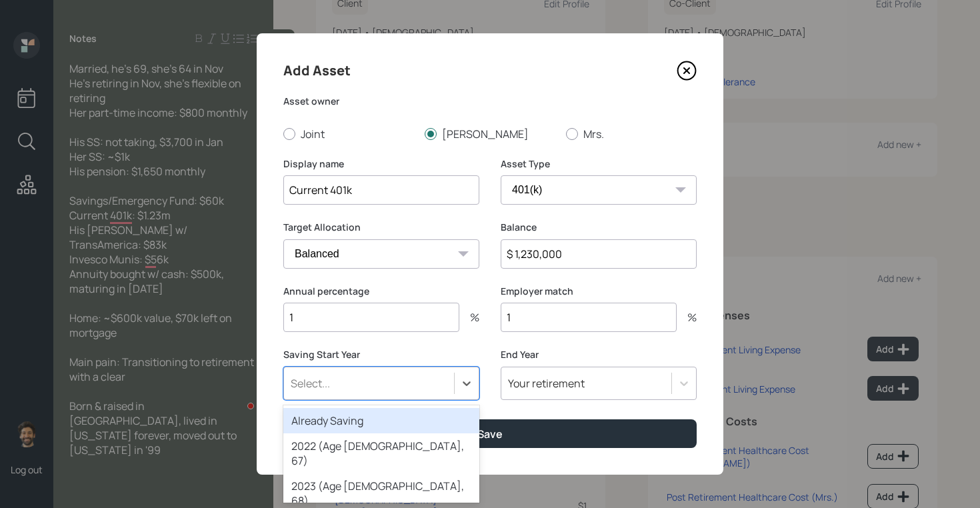 This screenshot has height=508, width=980. Describe the element at coordinates (382, 421) in the screenshot. I see `div: Already Saving` at that location.